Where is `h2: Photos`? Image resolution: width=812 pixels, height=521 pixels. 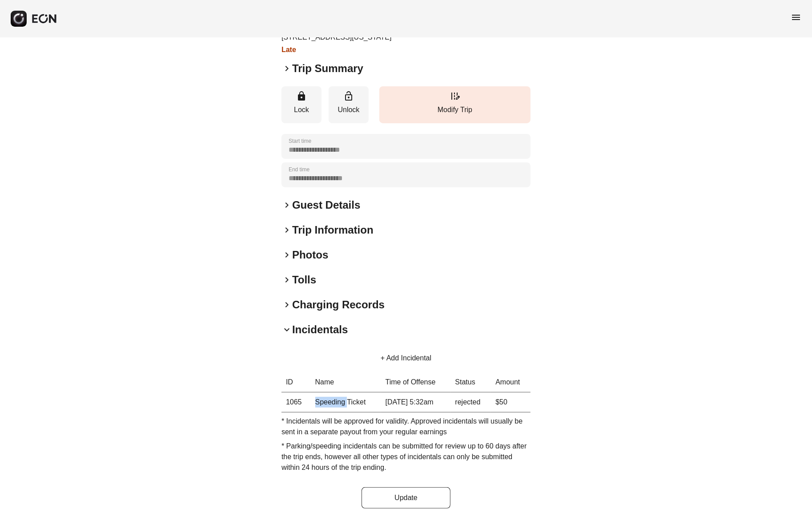
h2: Photos is located at coordinates (309, 255).